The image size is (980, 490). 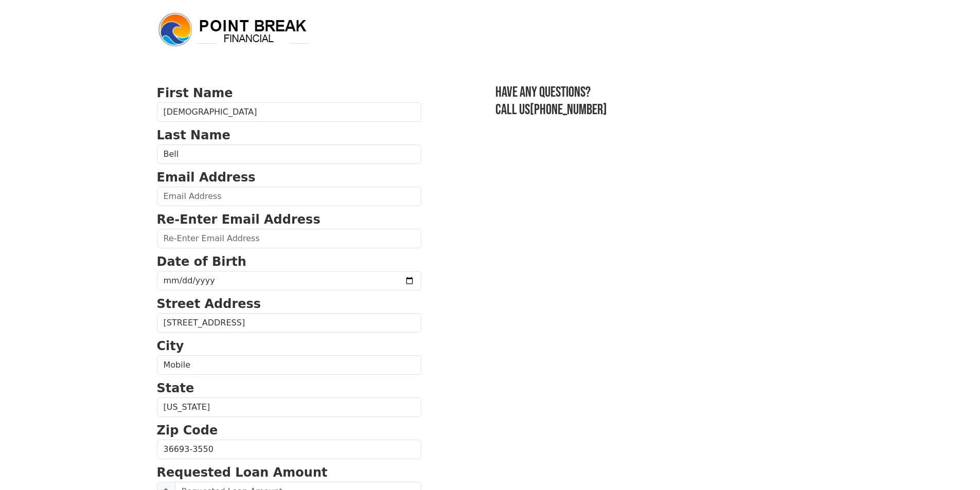 What do you see at coordinates (659, 92) in the screenshot?
I see `h3: Have any questions?` at bounding box center [659, 92].